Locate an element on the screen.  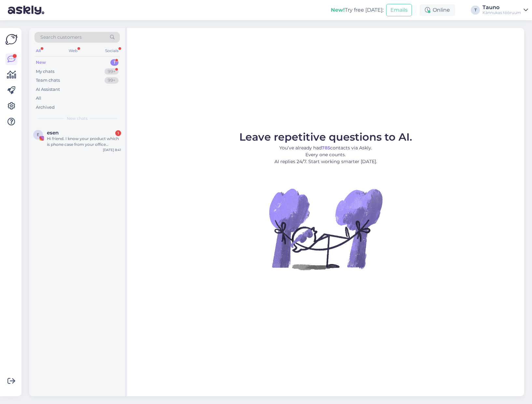
div: New is located at coordinates (41, 63).